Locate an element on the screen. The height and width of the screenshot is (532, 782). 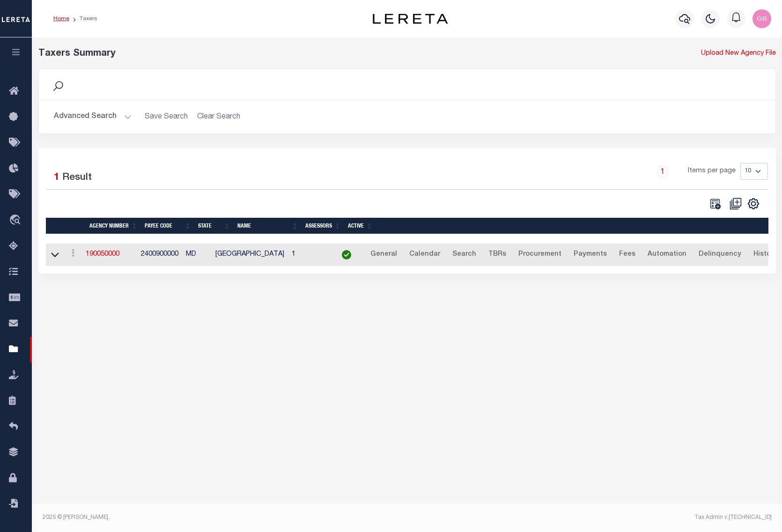
a: Fees is located at coordinates (627, 255).